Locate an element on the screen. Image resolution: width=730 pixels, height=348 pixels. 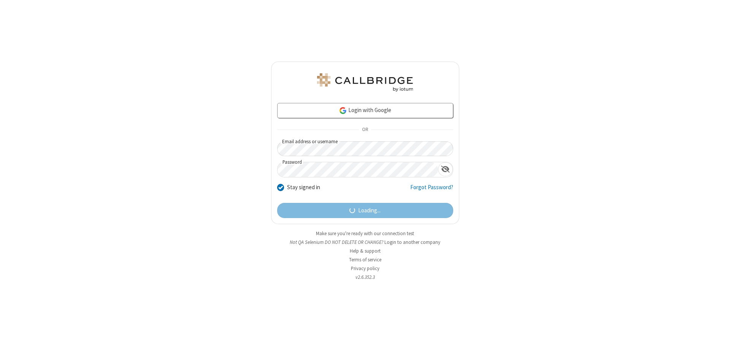
label: Stay signed in is located at coordinates (303, 187).